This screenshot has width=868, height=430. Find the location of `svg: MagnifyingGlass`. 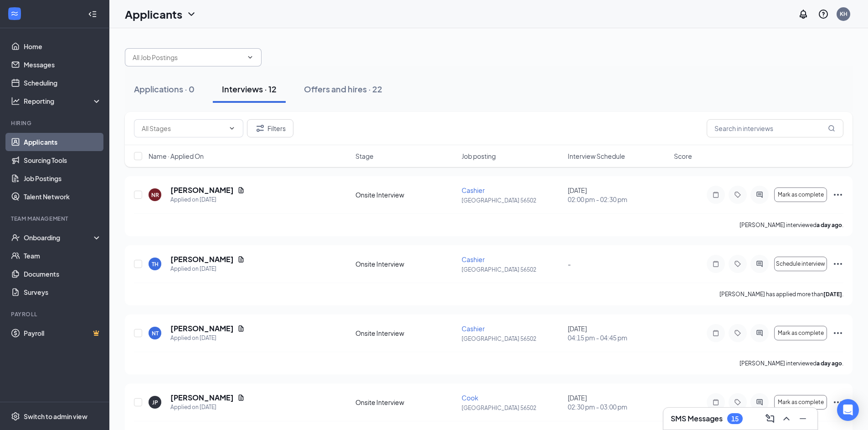

svg: MagnifyingGlass is located at coordinates (832, 128).